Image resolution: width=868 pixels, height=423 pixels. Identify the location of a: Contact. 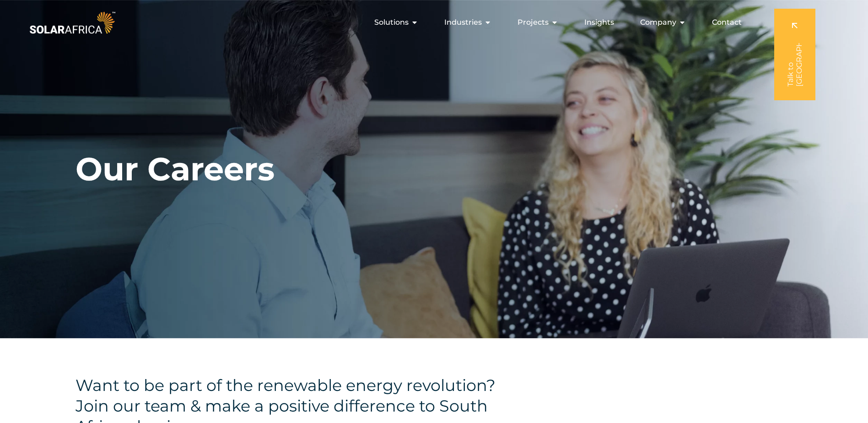
(726, 22).